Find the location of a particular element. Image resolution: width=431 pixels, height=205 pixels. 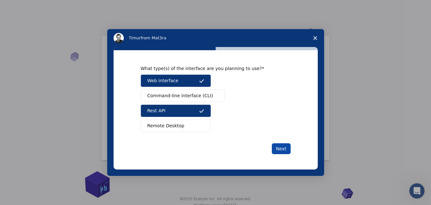

button: Web interface is located at coordinates (176, 80).